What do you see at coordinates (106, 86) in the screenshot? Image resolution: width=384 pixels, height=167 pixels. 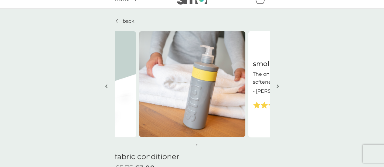 I see `img: left-arrow.svg` at bounding box center [106, 86].